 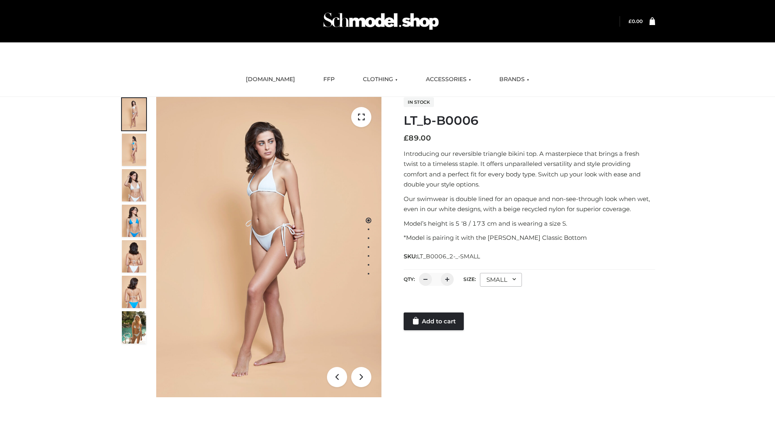 I want to click on img: Arieltop_CloudNine_AzureSky2.jpg, so click(x=134, y=327).